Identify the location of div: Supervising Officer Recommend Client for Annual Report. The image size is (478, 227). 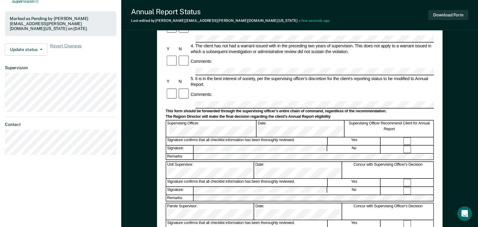
(389, 128).